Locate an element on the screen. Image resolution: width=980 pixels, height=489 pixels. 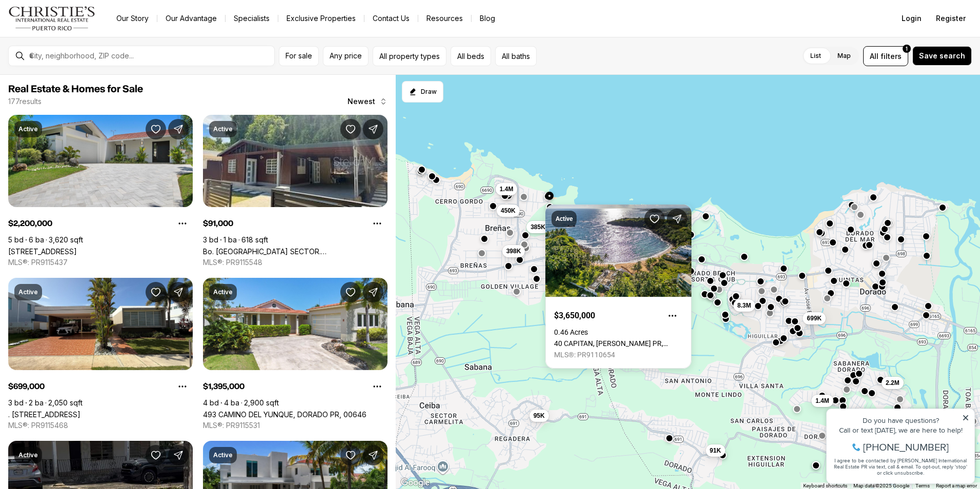
a: Our Advantage is located at coordinates (191, 18).